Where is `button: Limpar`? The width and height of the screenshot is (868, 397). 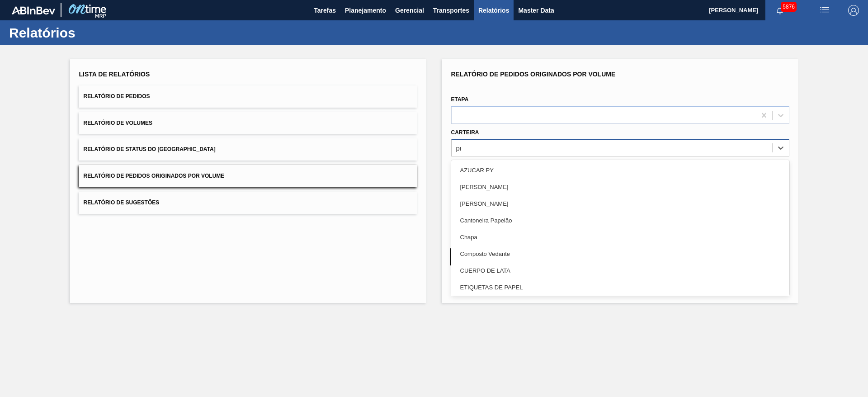 button: Limpar is located at coordinates (533, 257).